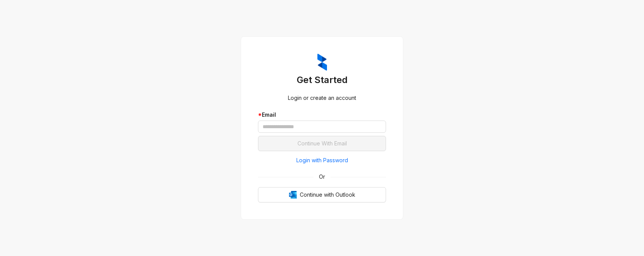 This screenshot has height=256, width=644. I want to click on button: Continue With Email, so click(322, 144).